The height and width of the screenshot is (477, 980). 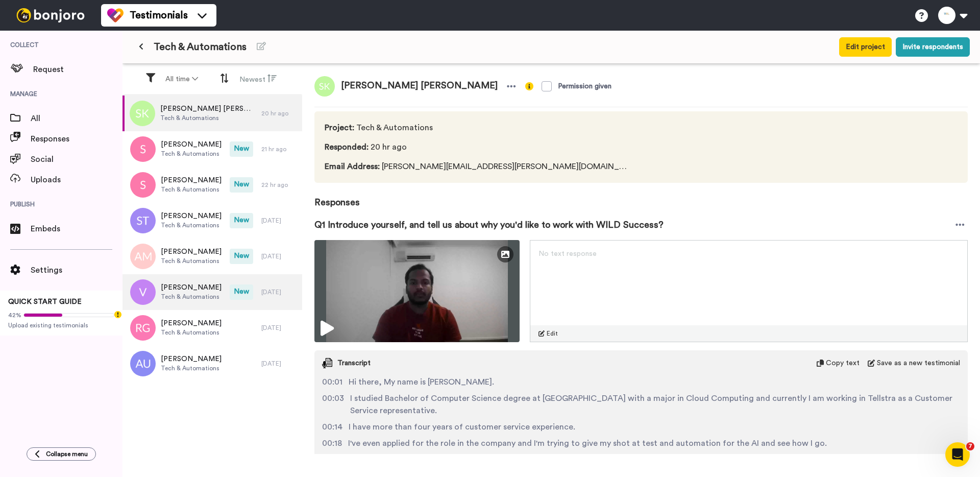 I want to click on a: Edit project, so click(x=865, y=47).